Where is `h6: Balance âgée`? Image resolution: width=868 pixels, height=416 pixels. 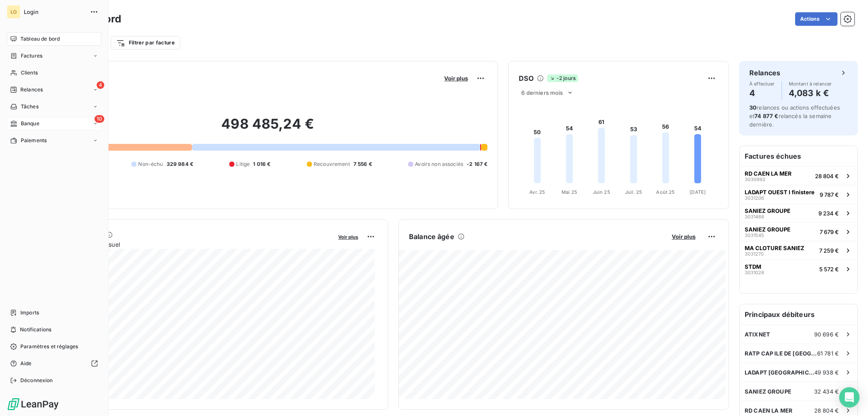 h6: Balance âgée is located at coordinates (431, 237).